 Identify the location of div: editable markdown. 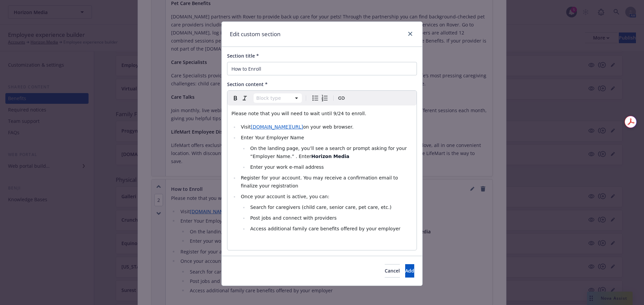
(322, 178).